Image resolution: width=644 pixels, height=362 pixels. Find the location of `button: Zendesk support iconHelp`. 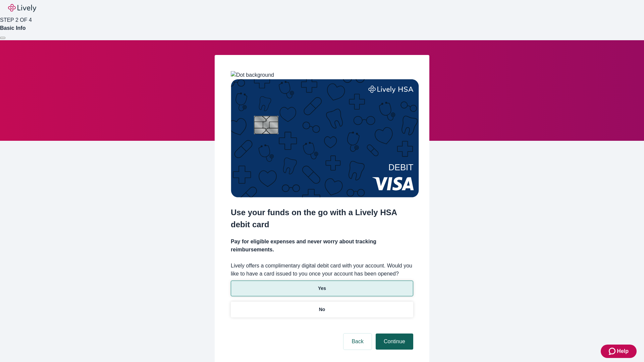

button: Zendesk support iconHelp is located at coordinates (619, 351).